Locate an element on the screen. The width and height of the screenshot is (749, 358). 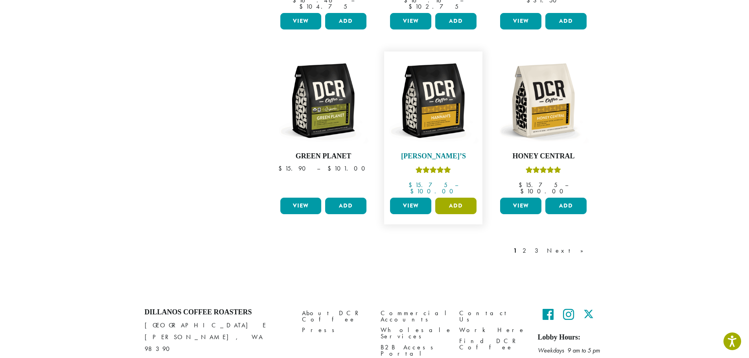
a: 1 is located at coordinates (515, 251).